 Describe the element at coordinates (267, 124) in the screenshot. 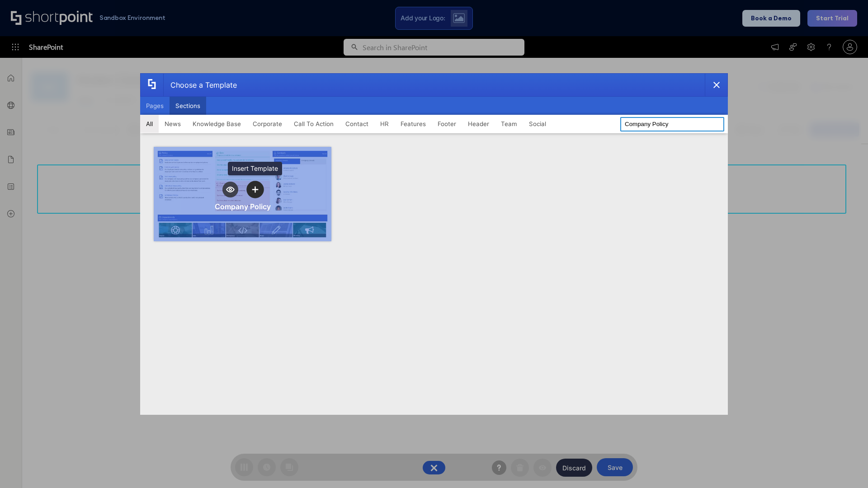

I see `button: Corporate` at that location.